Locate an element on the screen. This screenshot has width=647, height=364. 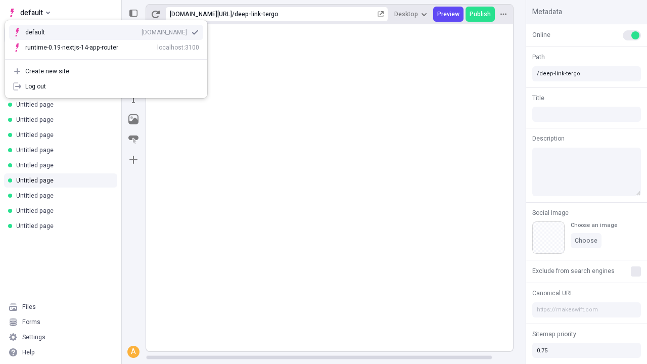
div: Choose an image is located at coordinates (594, 225).